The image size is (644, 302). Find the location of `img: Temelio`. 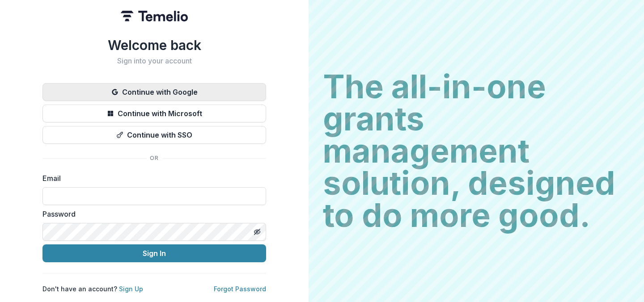

img: Temelio is located at coordinates (154, 16).